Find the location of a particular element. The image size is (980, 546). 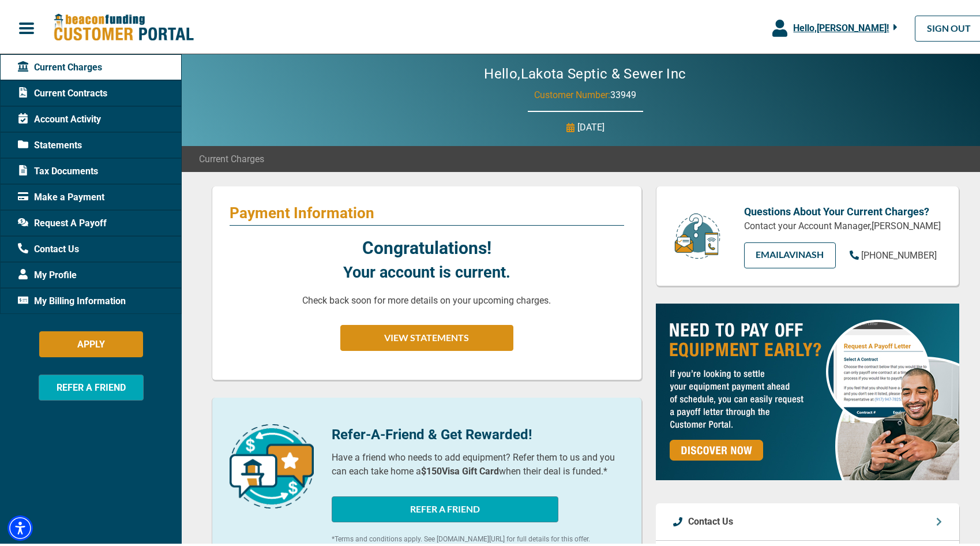

span: Account Activity is located at coordinates (59, 117).